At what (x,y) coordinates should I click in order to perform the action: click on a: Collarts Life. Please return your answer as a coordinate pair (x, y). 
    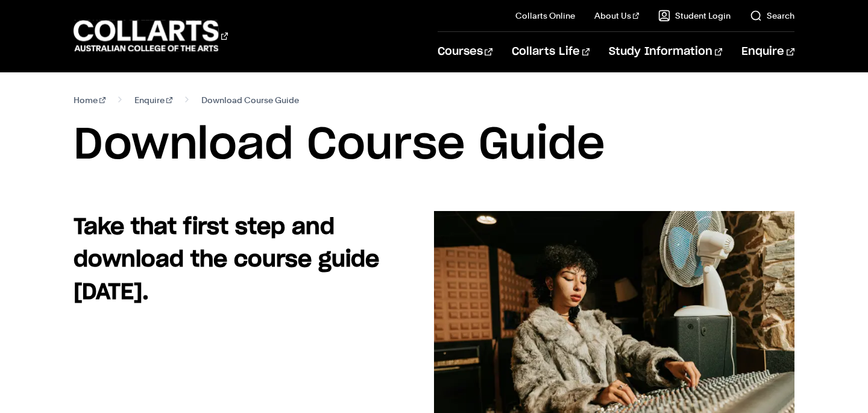
    Looking at the image, I should click on (550, 52).